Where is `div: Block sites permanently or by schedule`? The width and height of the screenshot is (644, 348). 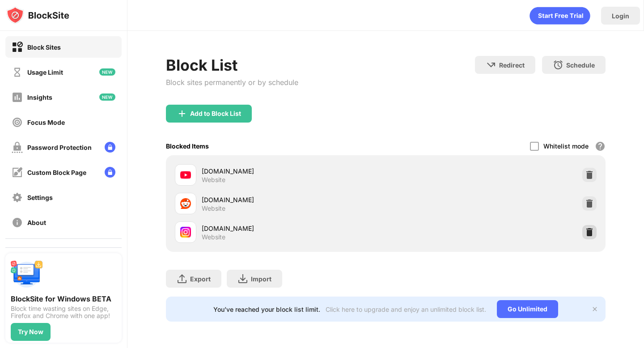 div: Block sites permanently or by schedule is located at coordinates (232, 82).